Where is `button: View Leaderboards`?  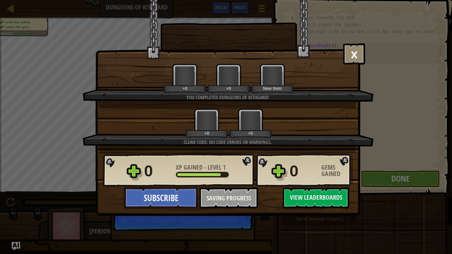 button: View Leaderboards is located at coordinates (316, 198).